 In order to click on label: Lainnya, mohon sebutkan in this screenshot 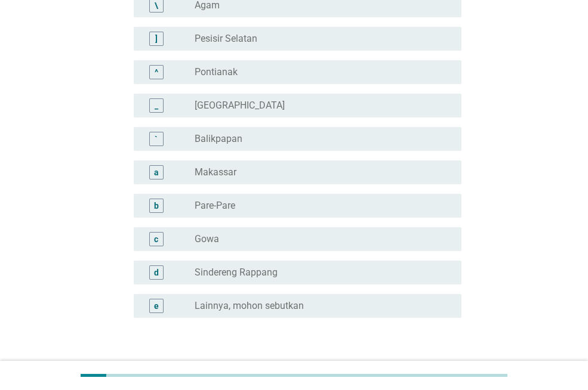, I will do `click(249, 306)`.